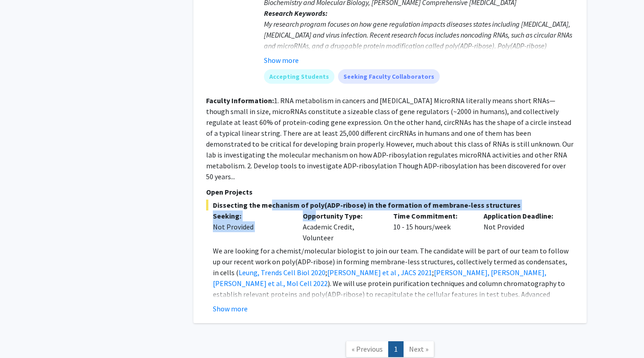  Describe the element at coordinates (389, 76) in the screenshot. I see `mat-chip: Seeking Faculty Collaborators` at that location.